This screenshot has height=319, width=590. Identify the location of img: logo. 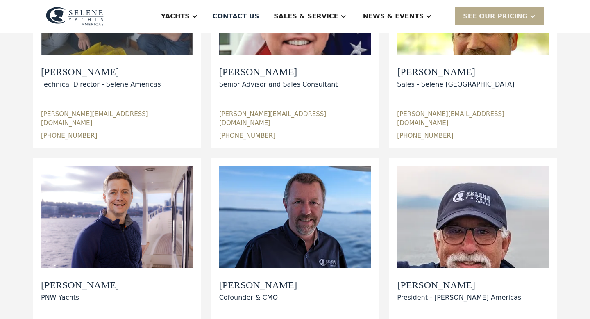
(75, 16).